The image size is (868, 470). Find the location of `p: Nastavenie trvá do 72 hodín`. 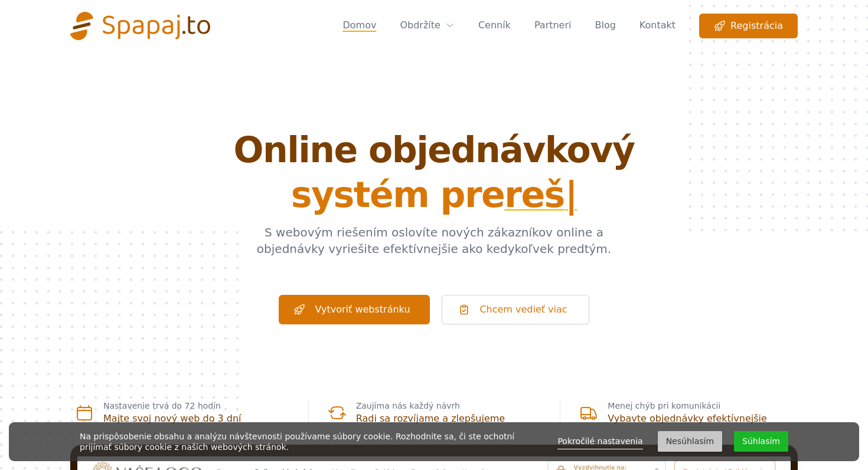

p: Nastavenie trvá do 72 hodín is located at coordinates (196, 406).